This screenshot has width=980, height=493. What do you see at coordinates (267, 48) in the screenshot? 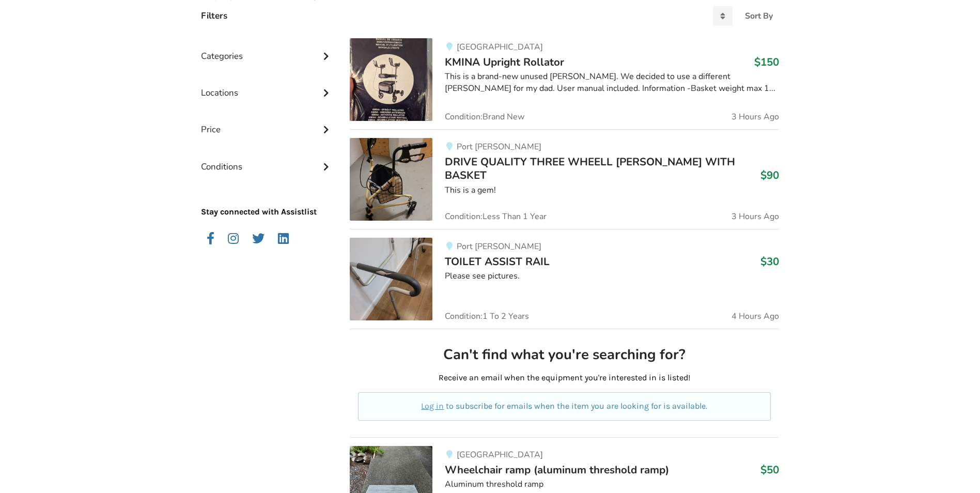
I see `div: Categories` at bounding box center [267, 48].